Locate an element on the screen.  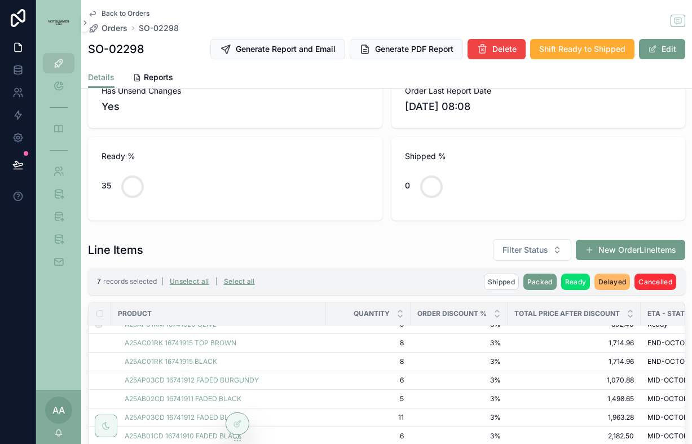
a: Reports is located at coordinates (153, 78).